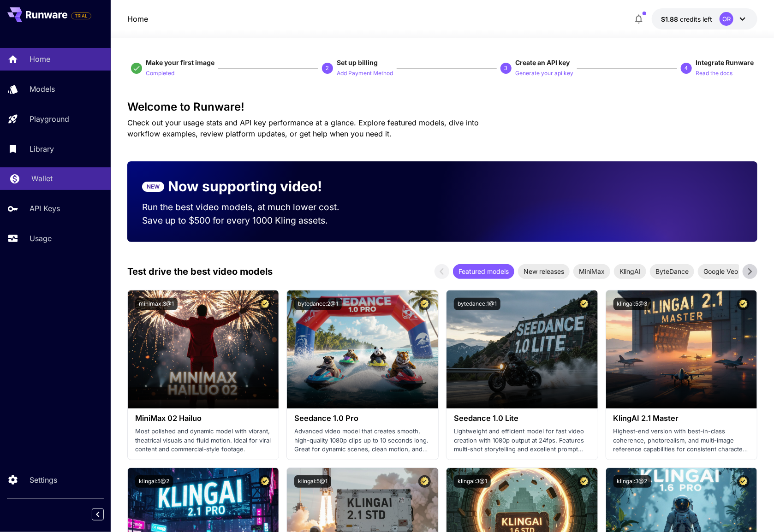 The height and width of the screenshot is (532, 774). What do you see at coordinates (245, 186) in the screenshot?
I see `p: Now supporting video!` at bounding box center [245, 186].